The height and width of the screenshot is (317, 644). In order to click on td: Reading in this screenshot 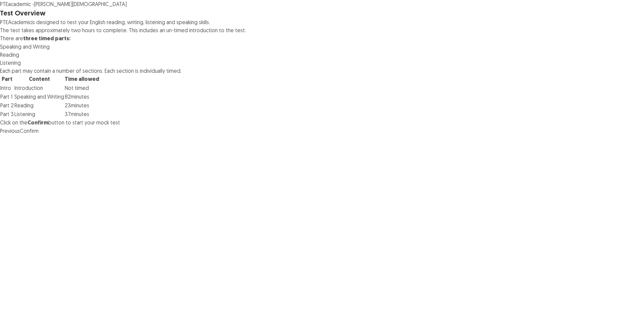, I will do `click(39, 105)`.